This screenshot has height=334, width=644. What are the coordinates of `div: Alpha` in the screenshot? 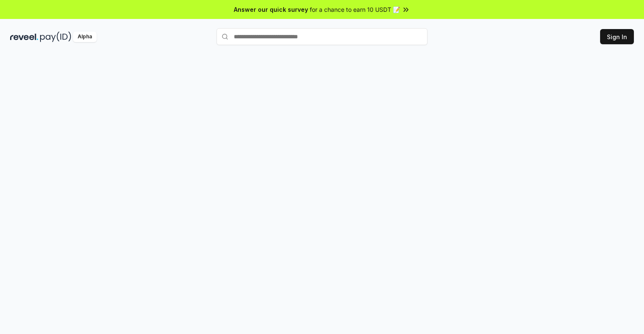 It's located at (85, 37).